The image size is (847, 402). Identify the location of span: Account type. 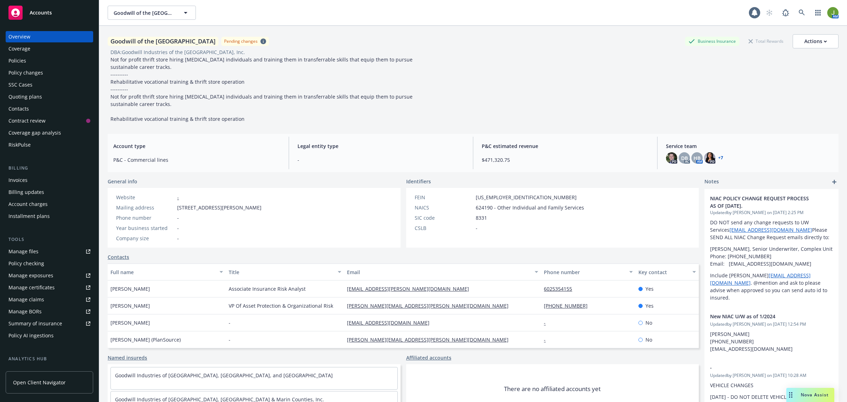
(197, 146).